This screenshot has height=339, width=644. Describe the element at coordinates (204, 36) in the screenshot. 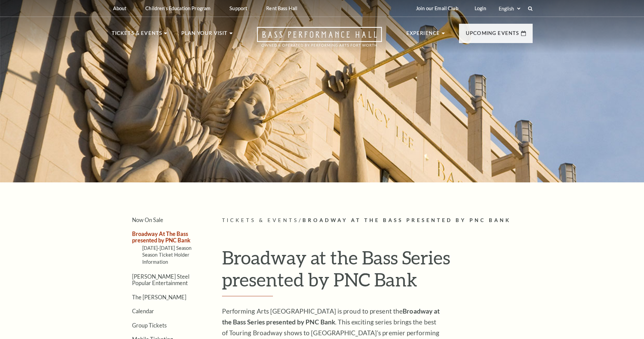

I see `p: Plan Your Visit` at that location.